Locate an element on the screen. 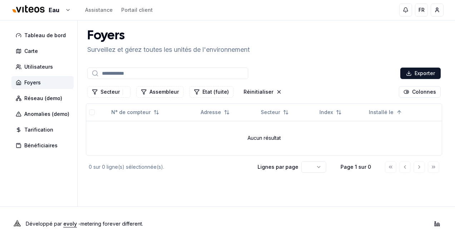 The height and width of the screenshot is (241, 455). a: Portail client is located at coordinates (137, 10).